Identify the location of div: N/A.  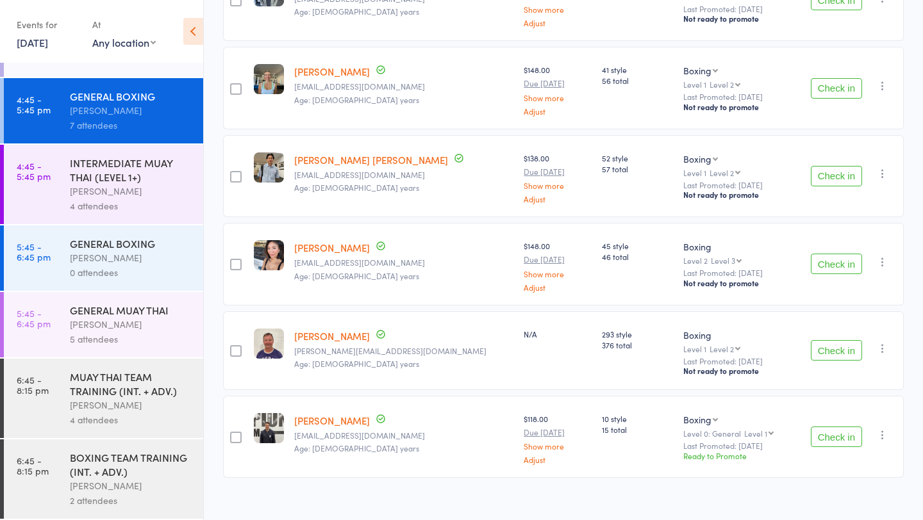
(557, 334).